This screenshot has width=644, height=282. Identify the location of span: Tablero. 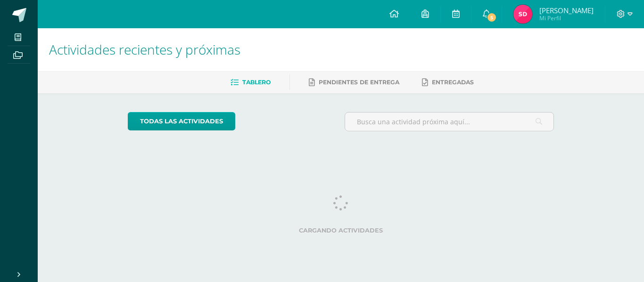
(257, 82).